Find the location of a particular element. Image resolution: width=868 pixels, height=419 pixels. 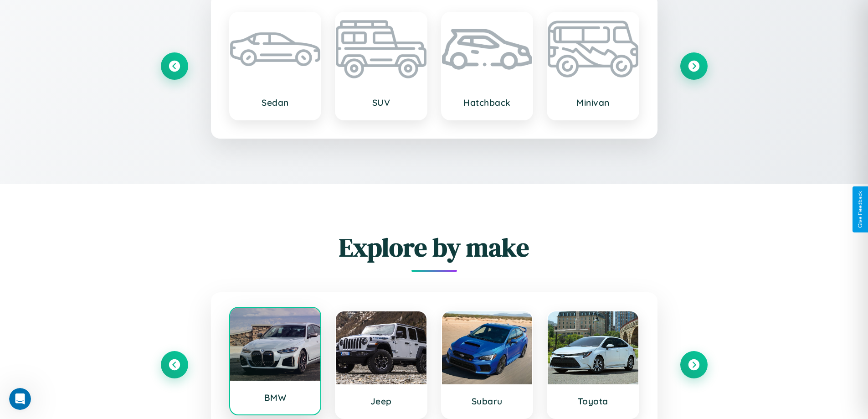

h3: Hatchback is located at coordinates (487, 103).